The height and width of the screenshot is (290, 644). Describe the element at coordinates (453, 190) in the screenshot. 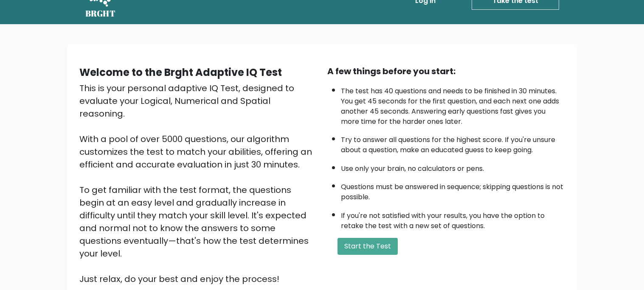

I see `li: Questions must be answered in sequence; skipping questions is not possible.` at that location.